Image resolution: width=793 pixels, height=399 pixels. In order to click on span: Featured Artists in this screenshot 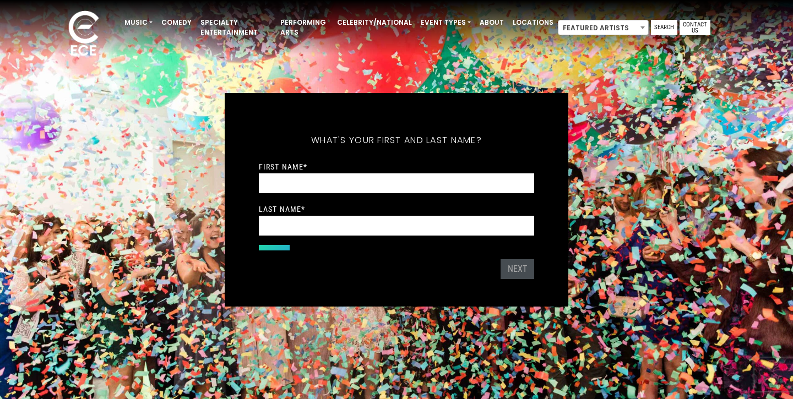, I will do `click(603, 28)`.